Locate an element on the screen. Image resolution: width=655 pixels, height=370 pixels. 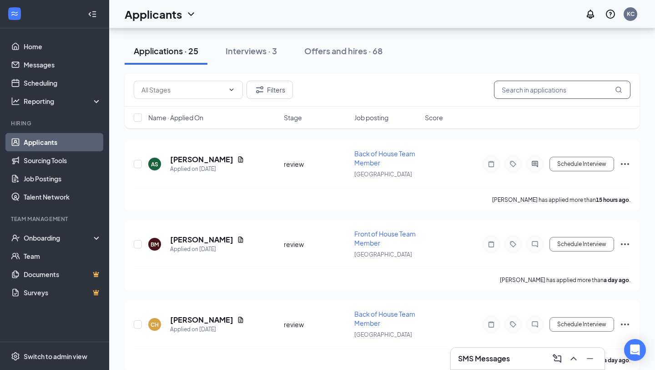
div: Offers and hires · 68 is located at coordinates (344, 51).